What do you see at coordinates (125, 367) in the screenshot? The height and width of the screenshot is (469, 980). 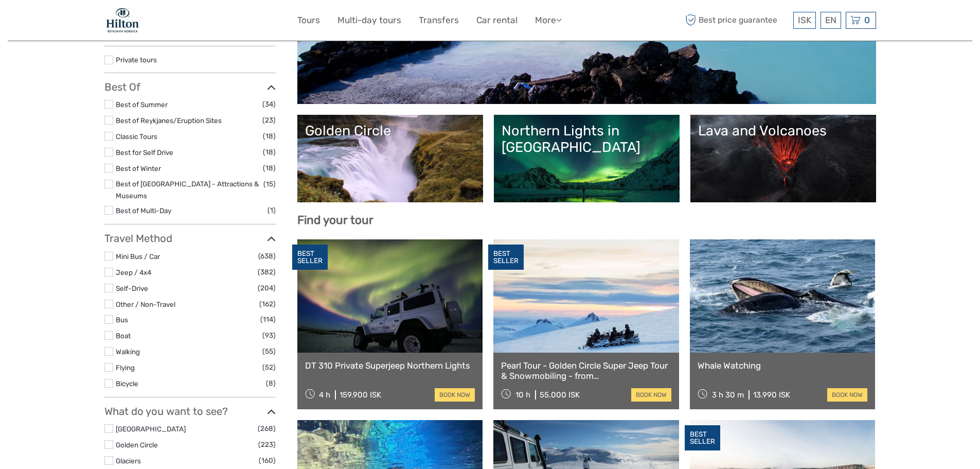 I see `a: Flying` at bounding box center [125, 367].